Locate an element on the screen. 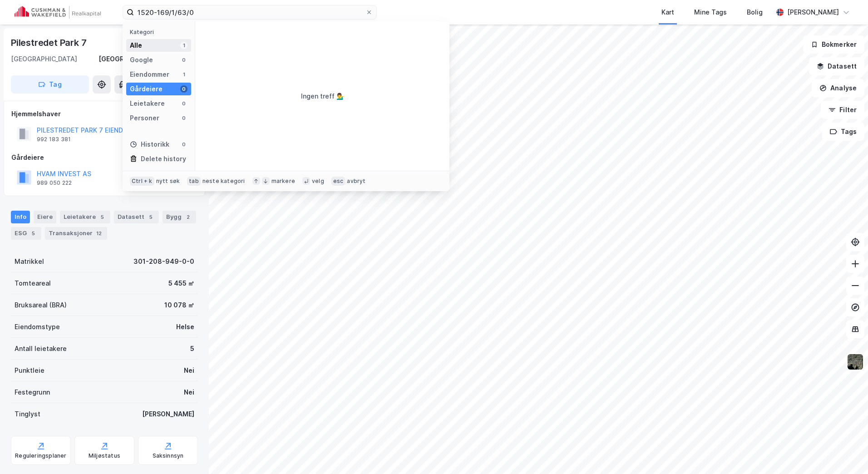 The image size is (868, 474). div: 12 is located at coordinates (99, 234).